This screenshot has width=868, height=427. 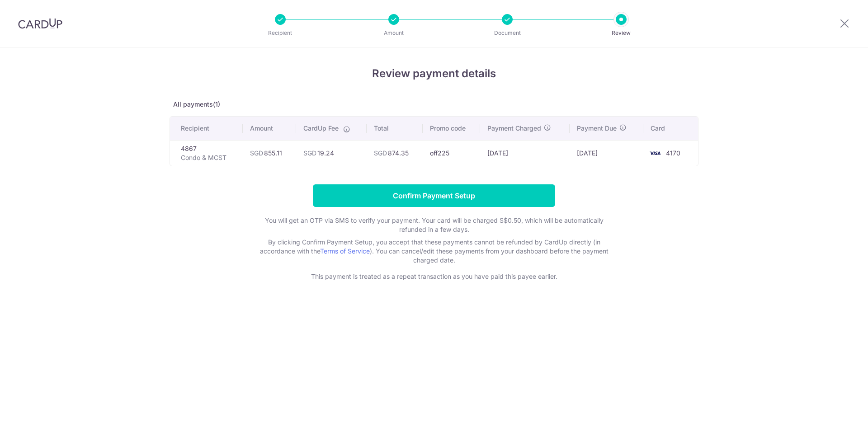 What do you see at coordinates (206, 128) in the screenshot?
I see `th: Recipient` at bounding box center [206, 128].